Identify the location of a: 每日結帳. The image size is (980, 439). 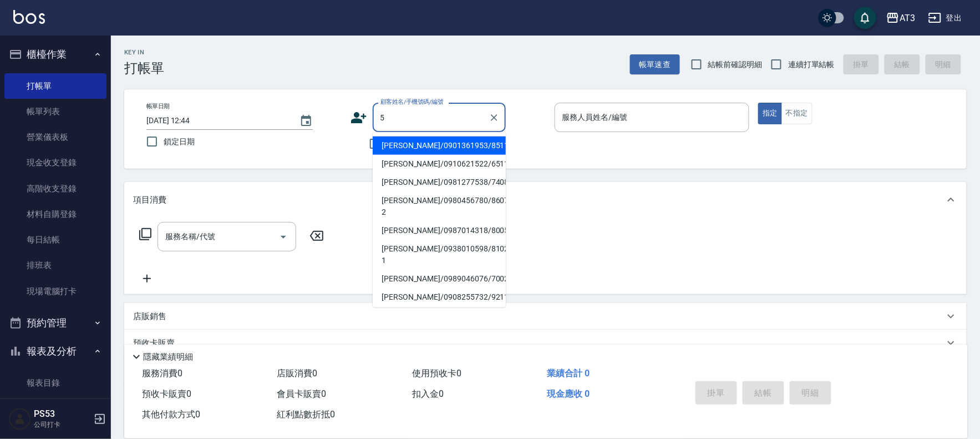
(56, 240).